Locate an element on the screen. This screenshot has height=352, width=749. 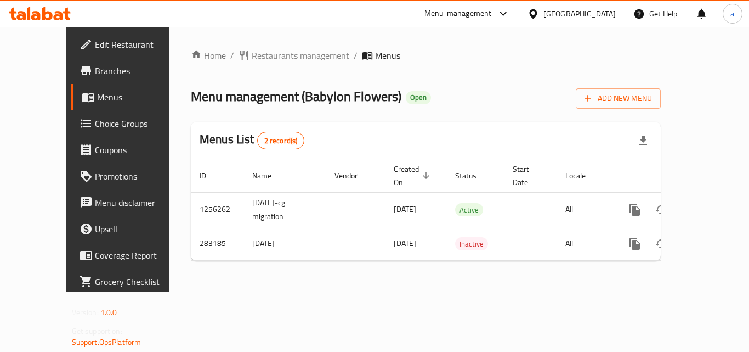
span: ID is located at coordinates (210, 176).